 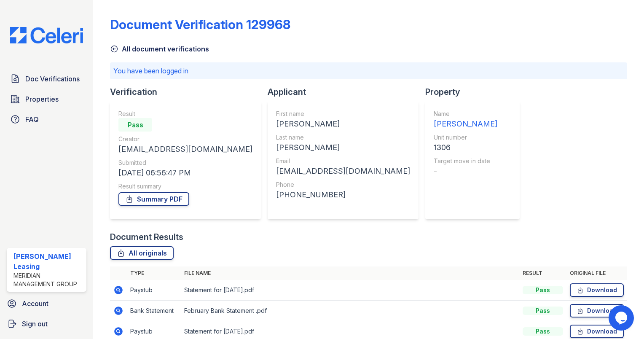 I want to click on span: Doc Verifications, so click(x=52, y=79).